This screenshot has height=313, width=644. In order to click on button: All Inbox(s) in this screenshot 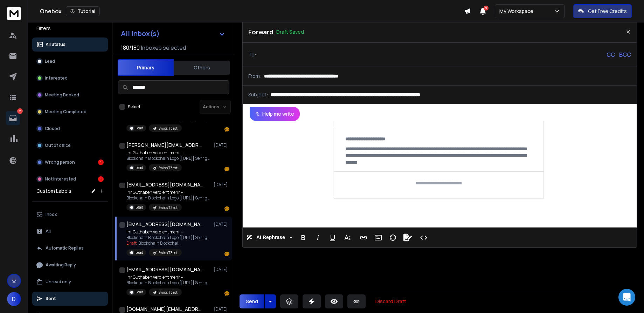, I will do `click(173, 34)`.